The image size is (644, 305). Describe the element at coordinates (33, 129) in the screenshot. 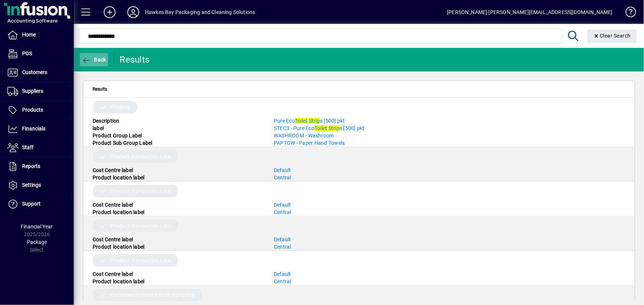

I see `span: Financials` at that location.